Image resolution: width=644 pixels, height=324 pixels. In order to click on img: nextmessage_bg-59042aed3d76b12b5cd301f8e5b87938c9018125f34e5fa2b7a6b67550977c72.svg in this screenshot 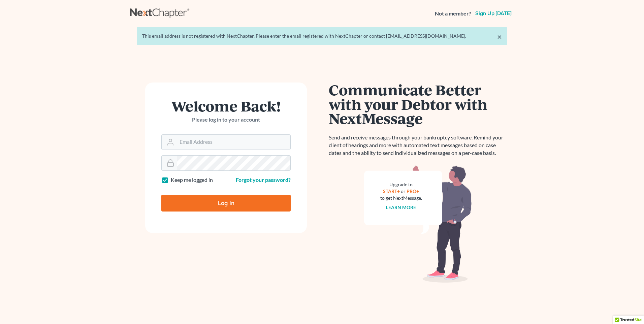, I will do `click(418, 224)`.